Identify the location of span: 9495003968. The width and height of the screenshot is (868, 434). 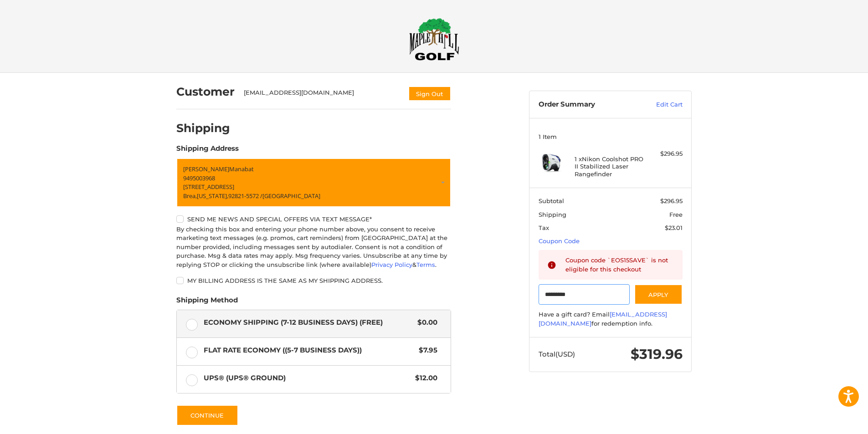
(199, 178).